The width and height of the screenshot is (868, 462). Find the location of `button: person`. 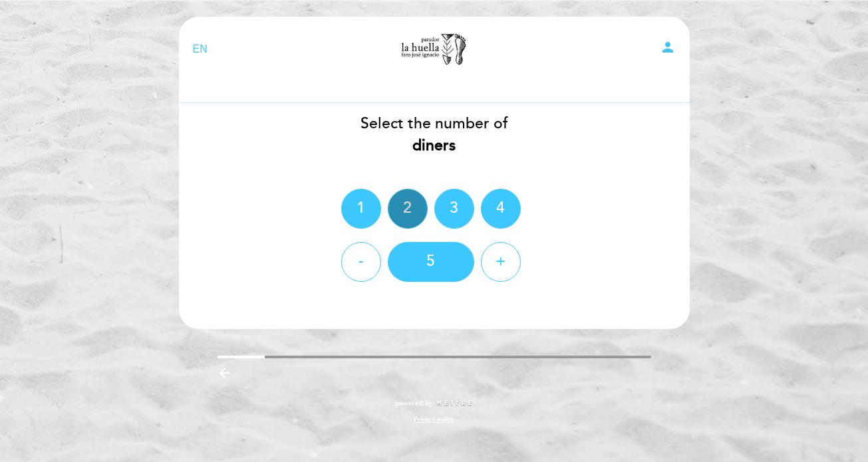

button: person is located at coordinates (668, 49).